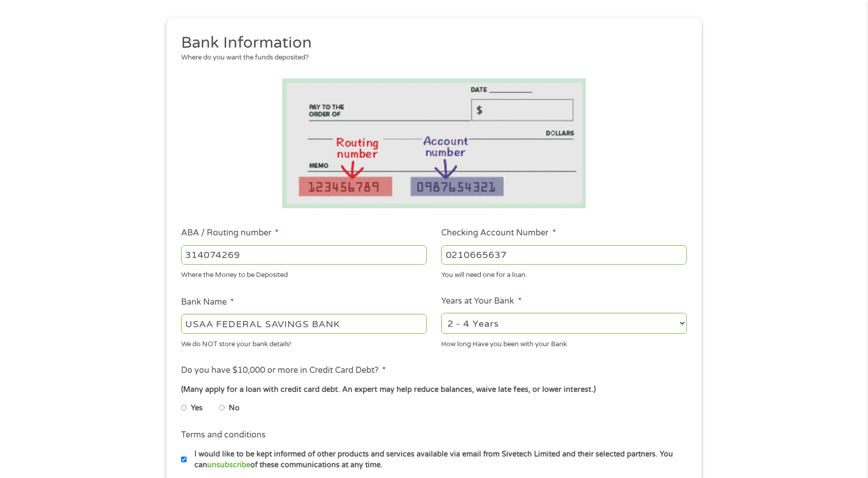 This screenshot has height=478, width=868. I want to click on div: How long Have you been with your Bank, so click(564, 342).